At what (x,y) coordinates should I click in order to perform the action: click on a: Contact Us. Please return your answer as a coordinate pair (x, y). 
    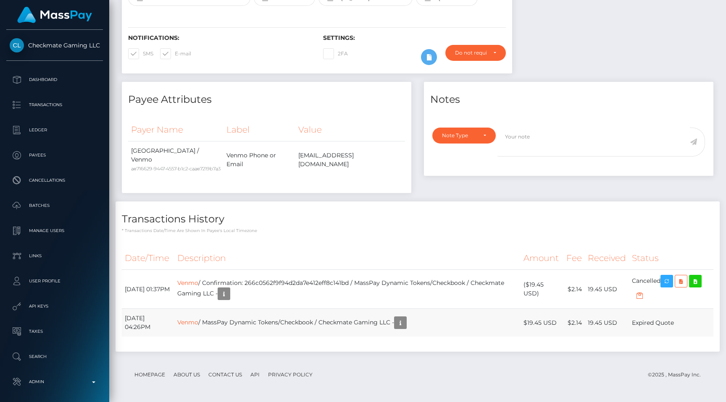
    Looking at the image, I should click on (225, 375).